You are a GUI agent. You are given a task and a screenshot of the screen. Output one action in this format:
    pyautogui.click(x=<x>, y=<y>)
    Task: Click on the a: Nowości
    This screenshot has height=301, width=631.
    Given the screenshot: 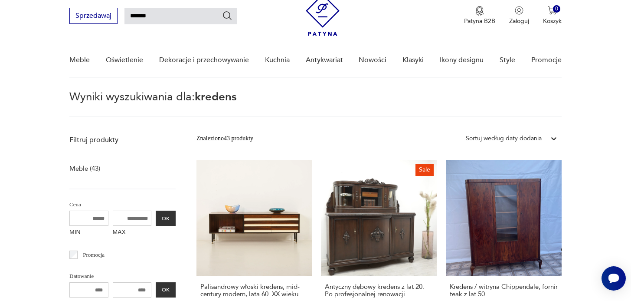 What is the action you would take?
    pyautogui.click(x=373, y=60)
    